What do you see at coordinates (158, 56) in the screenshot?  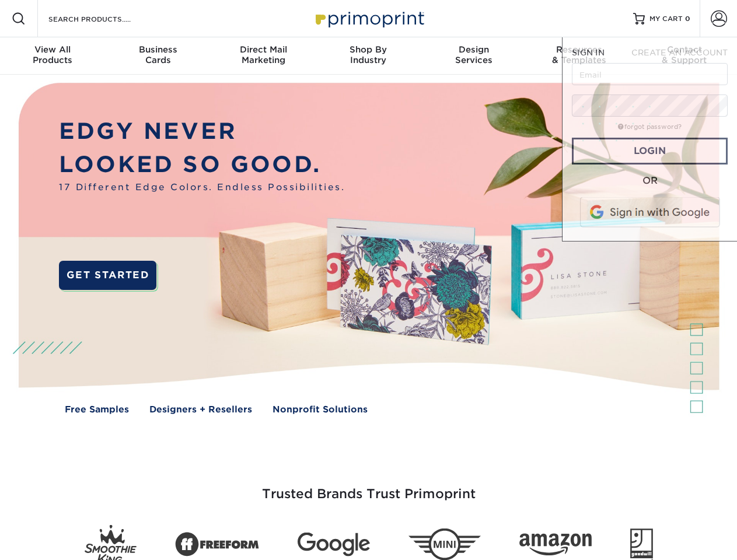 I see `a: BusinessCards` at bounding box center [158, 56].